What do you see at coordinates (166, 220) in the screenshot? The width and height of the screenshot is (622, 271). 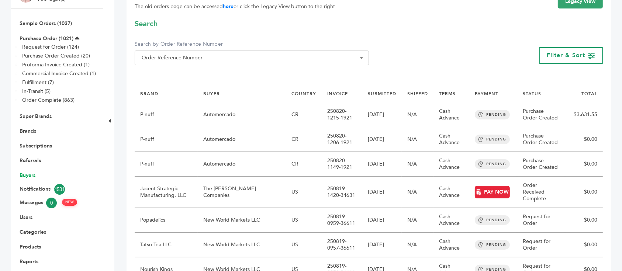 I see `td: Popadelics` at bounding box center [166, 220].